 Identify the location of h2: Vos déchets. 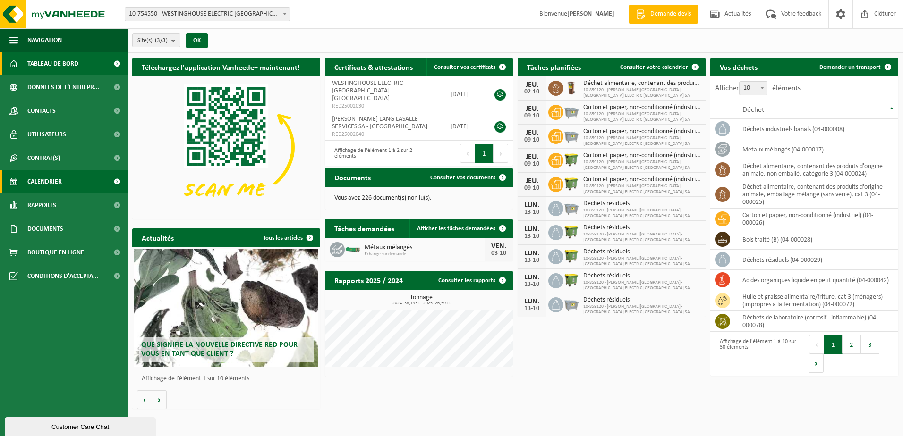
(739, 67).